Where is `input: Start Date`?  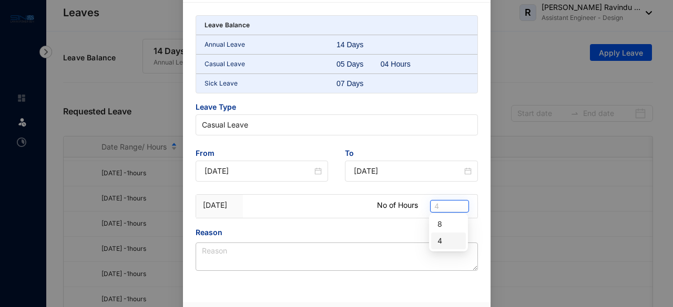
input: Start Date is located at coordinates (259, 171).